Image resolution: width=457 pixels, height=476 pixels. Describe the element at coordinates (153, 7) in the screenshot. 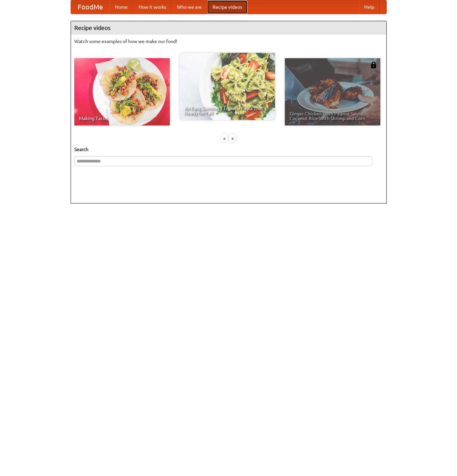

I see `a: How it works` at that location.